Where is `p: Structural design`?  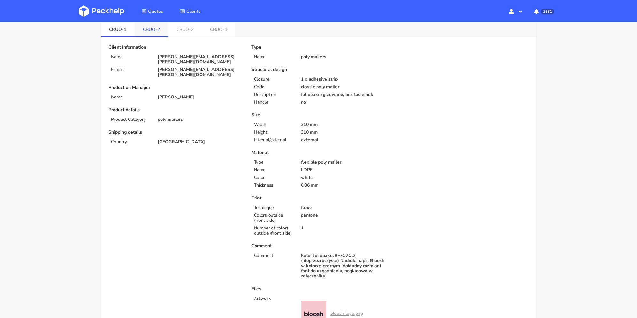
p: Structural design is located at coordinates (318, 70).